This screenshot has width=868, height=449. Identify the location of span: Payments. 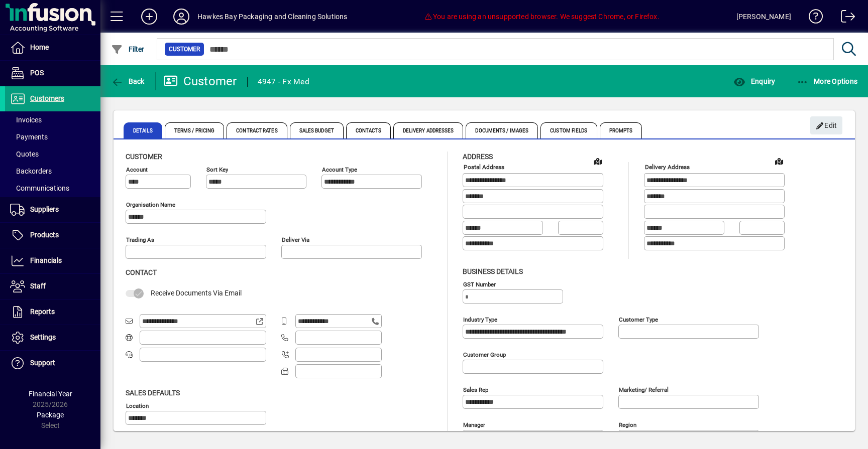
(29, 137).